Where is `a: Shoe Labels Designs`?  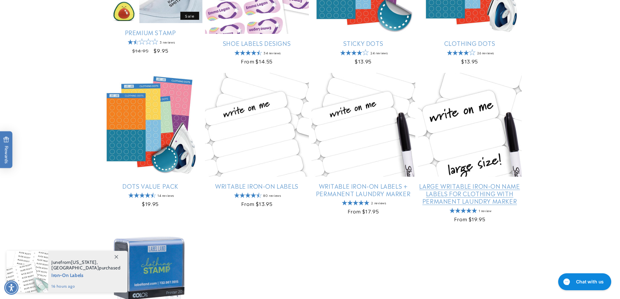
a: Shoe Labels Designs is located at coordinates (257, 43).